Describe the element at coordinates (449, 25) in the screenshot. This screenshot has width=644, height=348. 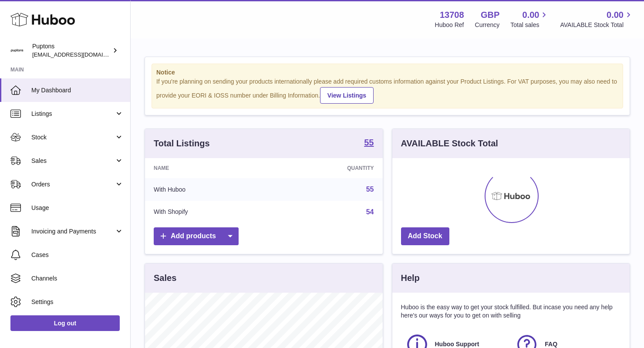
I see `div: Huboo Ref` at that location.